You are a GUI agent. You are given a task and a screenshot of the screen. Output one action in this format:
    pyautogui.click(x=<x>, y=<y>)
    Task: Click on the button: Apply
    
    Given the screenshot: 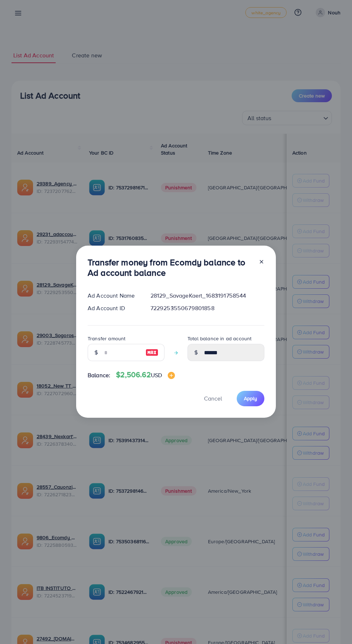 What is the action you would take?
    pyautogui.click(x=250, y=398)
    